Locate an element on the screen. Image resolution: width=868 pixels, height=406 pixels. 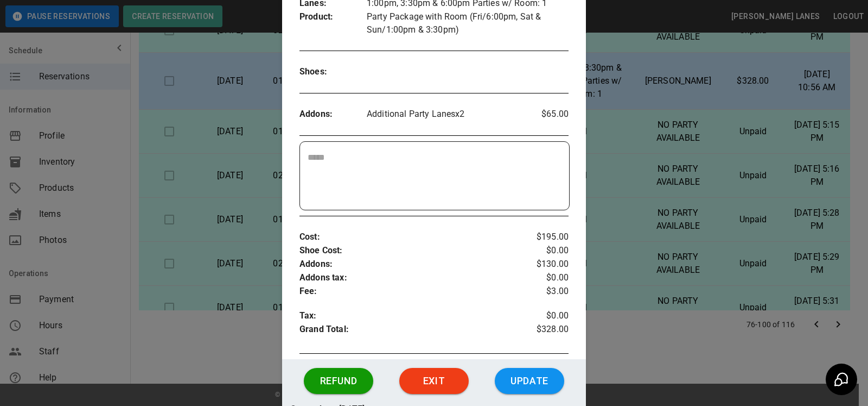
button: Exit is located at coordinates (434, 381).